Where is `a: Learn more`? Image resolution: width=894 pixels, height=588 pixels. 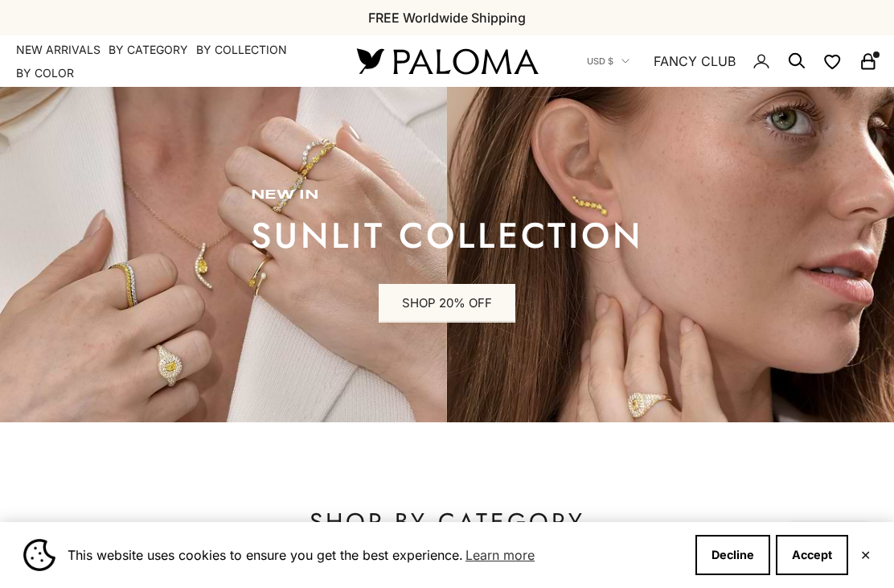
a: Learn more is located at coordinates (500, 554).